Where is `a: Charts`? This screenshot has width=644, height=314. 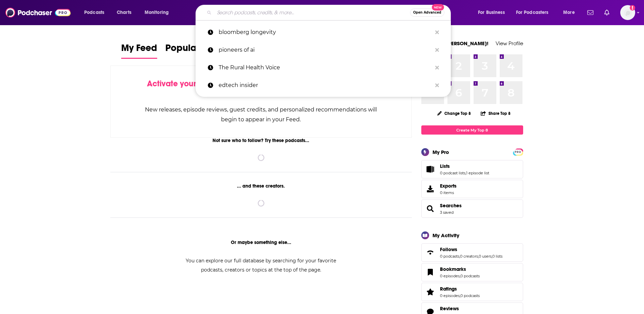 a: Charts is located at coordinates (124, 12).